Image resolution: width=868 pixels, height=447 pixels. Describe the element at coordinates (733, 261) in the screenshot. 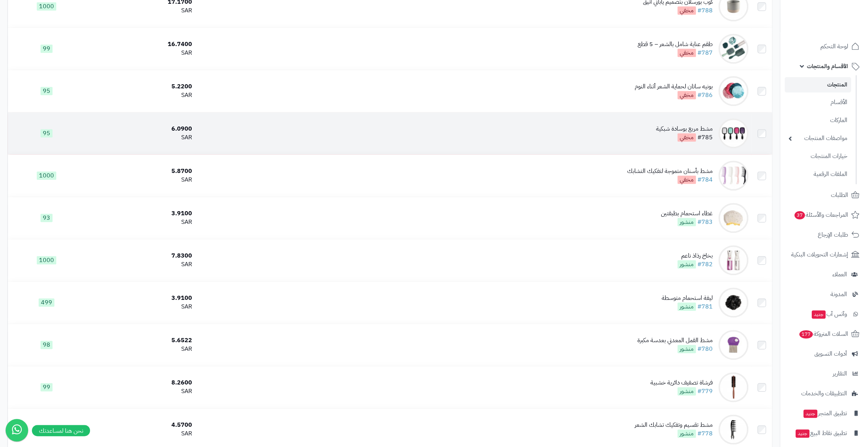

I see `img: بخاخ رذاذ ناعم` at that location.